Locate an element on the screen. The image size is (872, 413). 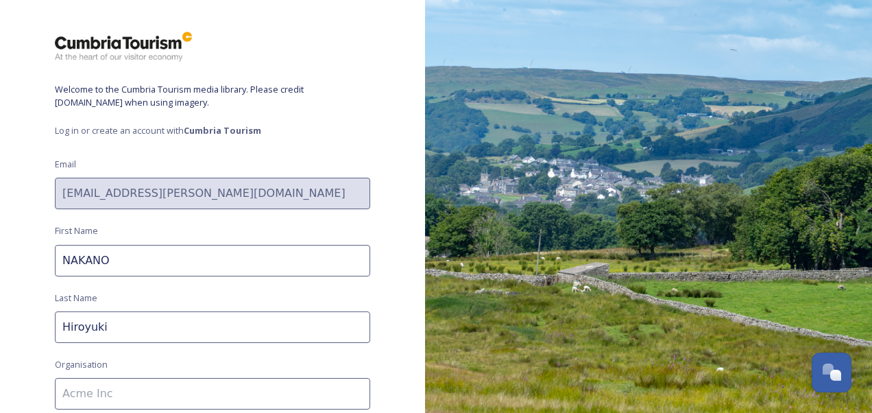
strong: Cumbria Tourism is located at coordinates (222, 130).